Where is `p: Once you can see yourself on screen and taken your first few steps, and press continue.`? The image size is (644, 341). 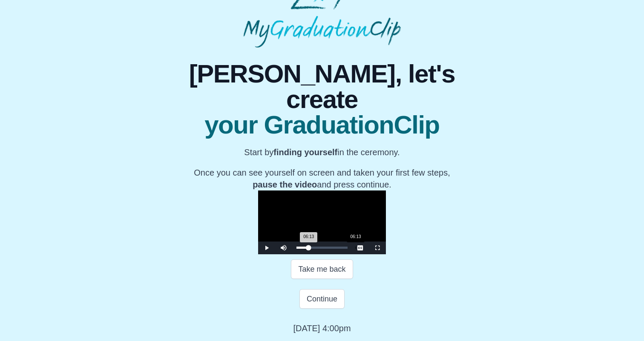
p: Once you can see yourself on screen and taken your first few steps, and press continue. is located at coordinates (322, 178).